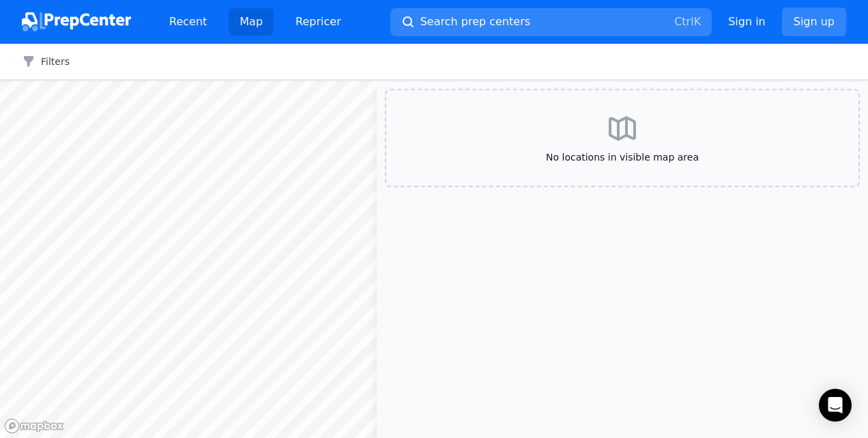 This screenshot has height=438, width=868. What do you see at coordinates (318, 22) in the screenshot?
I see `a: Repricer` at bounding box center [318, 22].